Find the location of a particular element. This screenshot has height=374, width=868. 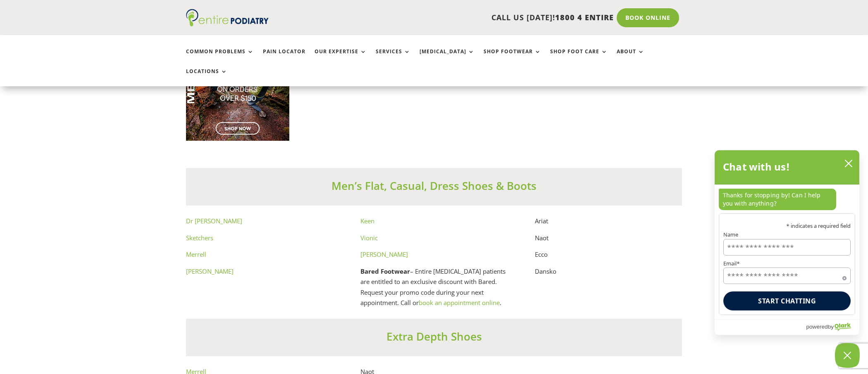

button: Start chatting is located at coordinates (787, 301).